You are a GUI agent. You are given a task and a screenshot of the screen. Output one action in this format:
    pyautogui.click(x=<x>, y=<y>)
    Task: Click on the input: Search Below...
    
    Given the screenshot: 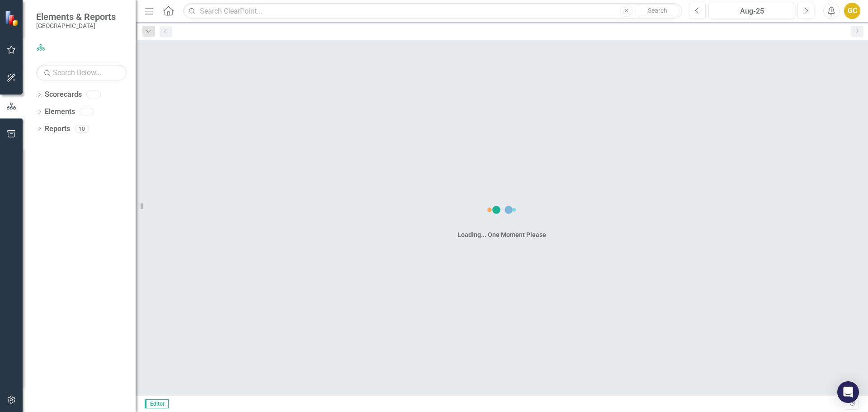 What is the action you would take?
    pyautogui.click(x=81, y=73)
    